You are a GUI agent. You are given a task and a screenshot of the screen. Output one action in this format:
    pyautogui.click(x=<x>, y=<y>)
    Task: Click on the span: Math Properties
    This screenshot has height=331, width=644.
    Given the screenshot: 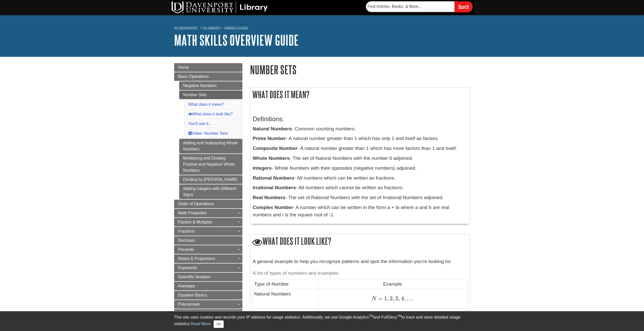 What is the action you would take?
    pyautogui.click(x=193, y=213)
    